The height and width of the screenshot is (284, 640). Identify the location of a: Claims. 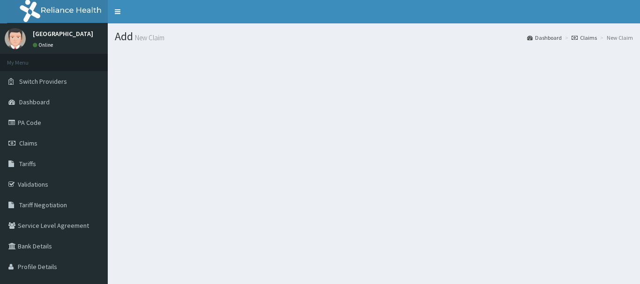
(584, 37).